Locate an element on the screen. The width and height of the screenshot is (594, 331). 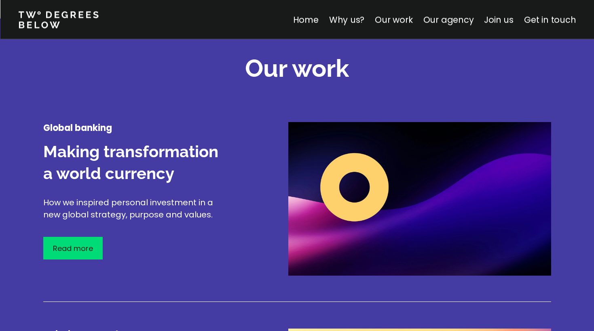
a: Get in touch is located at coordinates (550, 19).